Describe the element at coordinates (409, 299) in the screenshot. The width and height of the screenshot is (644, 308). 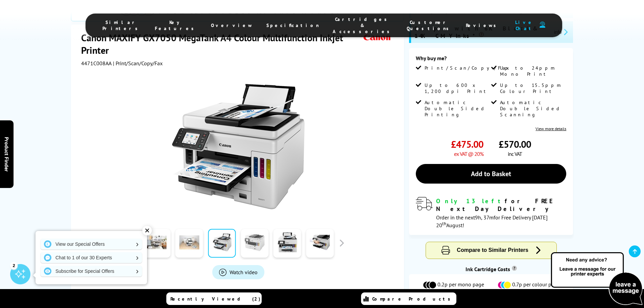
I see `a: Compare Products` at that location.